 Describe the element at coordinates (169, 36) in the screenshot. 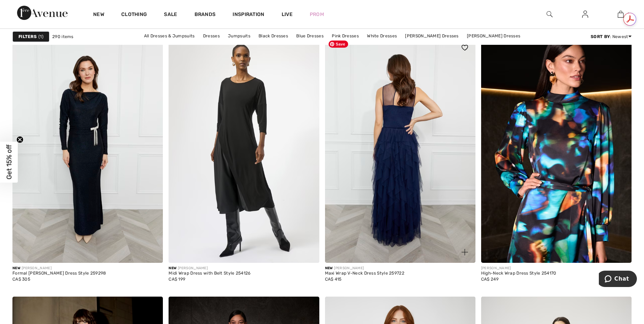

I see `a: All Dresses & Jumpsuits` at that location.